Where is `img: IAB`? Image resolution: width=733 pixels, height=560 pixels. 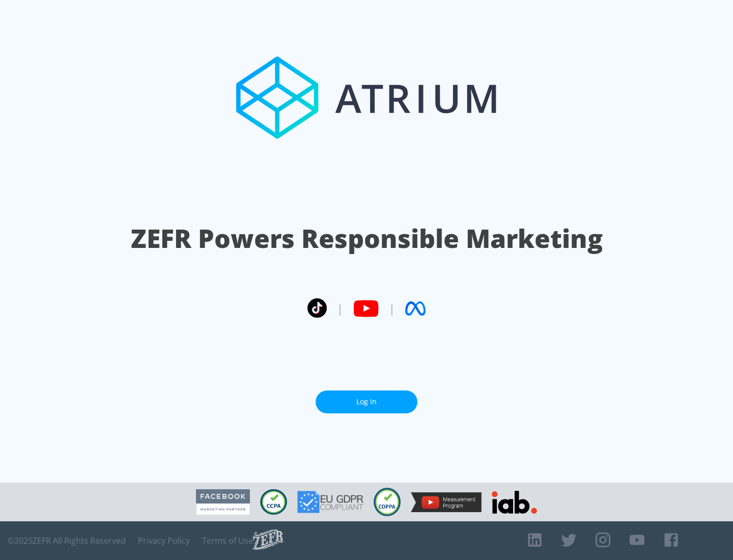
img: IAB is located at coordinates (514, 502).